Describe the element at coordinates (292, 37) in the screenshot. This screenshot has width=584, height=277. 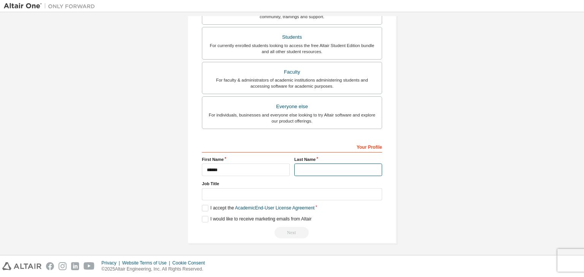
I see `div: Students` at that location.